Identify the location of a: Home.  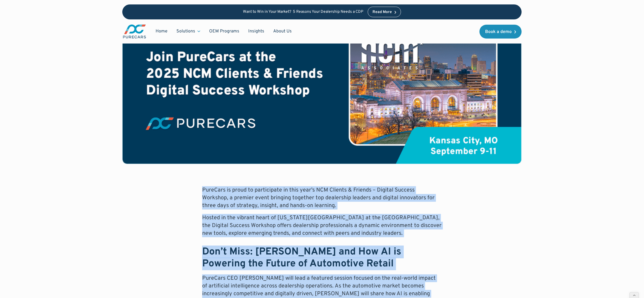
(161, 31).